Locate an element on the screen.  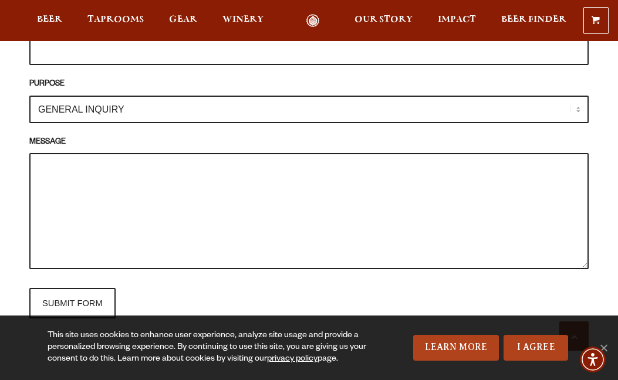
span: Impact is located at coordinates (457, 19).